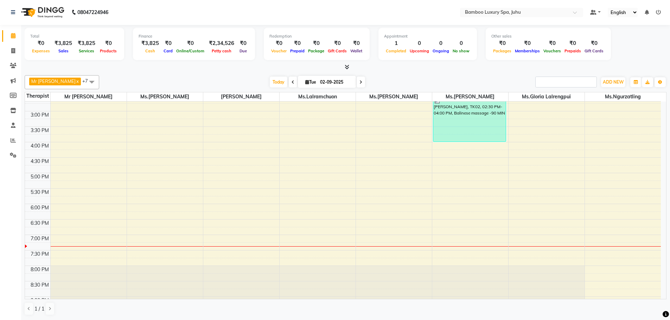 The image size is (670, 320). Describe the element at coordinates (108, 51) in the screenshot. I see `span: Products` at that location.